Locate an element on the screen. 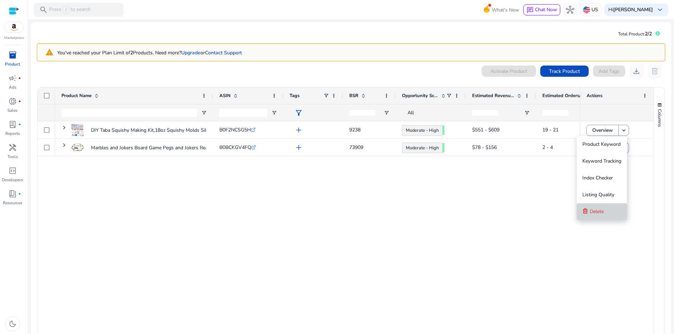 Image resolution: width=674 pixels, height=334 pixels. span: code_blocks is located at coordinates (13, 171).